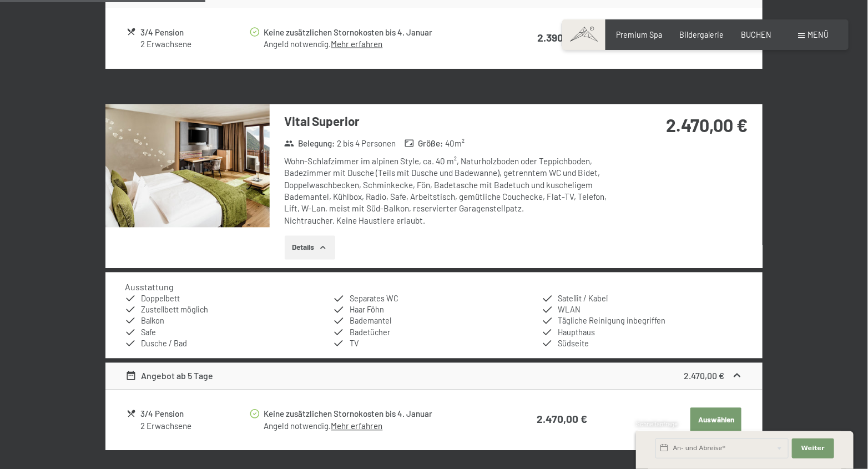  I want to click on span: Safe, so click(148, 333).